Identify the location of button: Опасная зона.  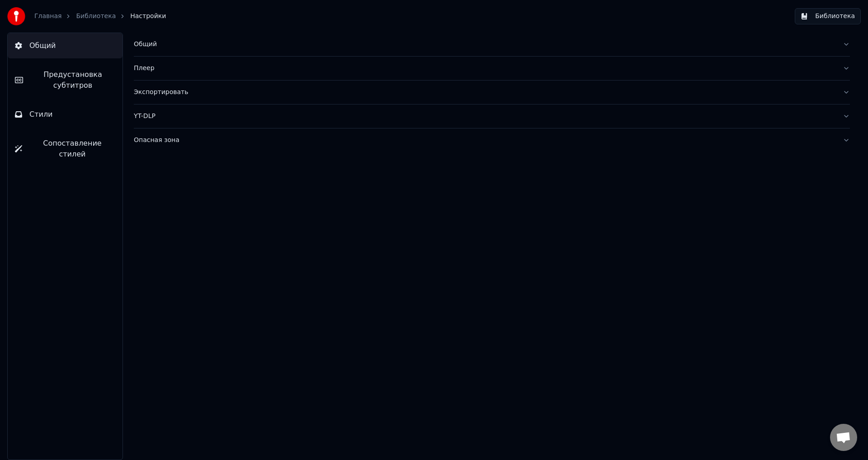
(492, 140).